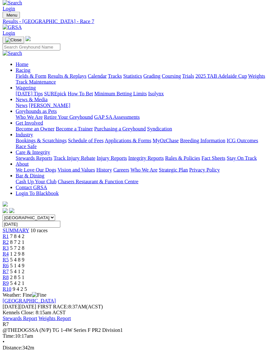 The image size is (272, 354). What do you see at coordinates (173, 170) in the screenshot?
I see `a: Strategic Plan` at bounding box center [173, 170].